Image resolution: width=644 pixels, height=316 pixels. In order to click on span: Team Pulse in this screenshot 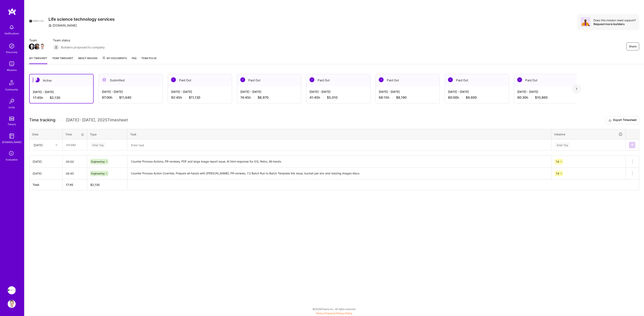, I will do `click(149, 58)`.